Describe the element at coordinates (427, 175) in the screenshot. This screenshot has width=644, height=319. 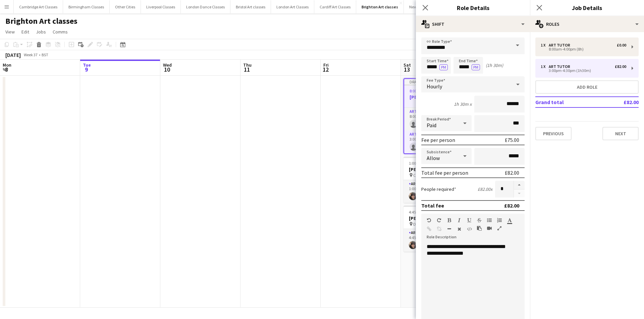
I see `span: Candle - Old ship` at that location.